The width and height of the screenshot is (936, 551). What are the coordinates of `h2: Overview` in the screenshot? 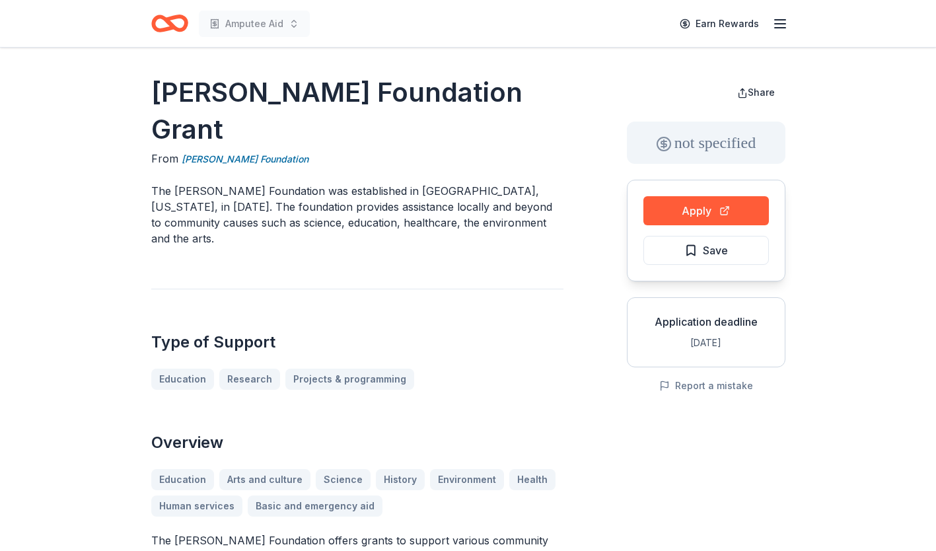 It's located at (357, 443).